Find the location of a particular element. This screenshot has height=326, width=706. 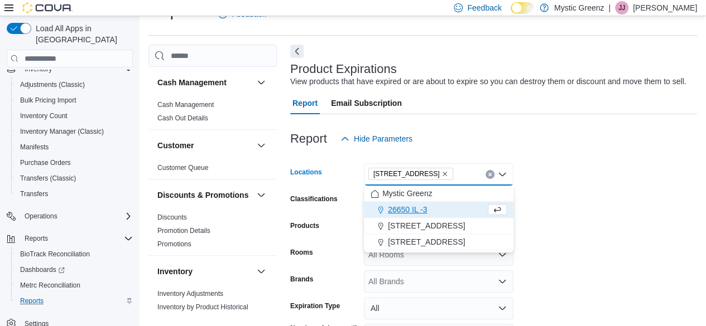

a: Manifests is located at coordinates (34, 147).